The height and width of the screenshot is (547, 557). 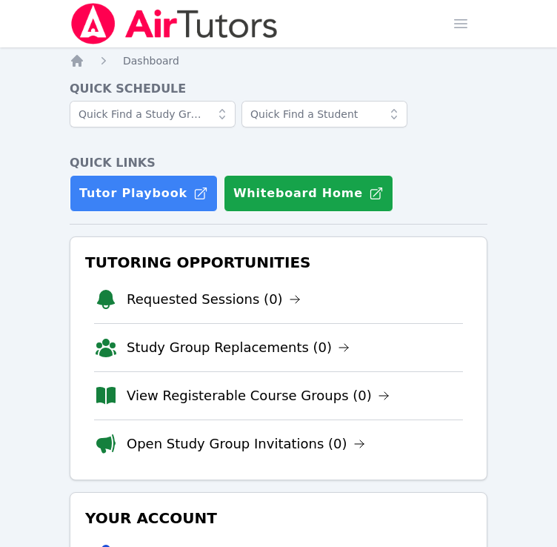 I want to click on a: Dashboard, so click(x=151, y=61).